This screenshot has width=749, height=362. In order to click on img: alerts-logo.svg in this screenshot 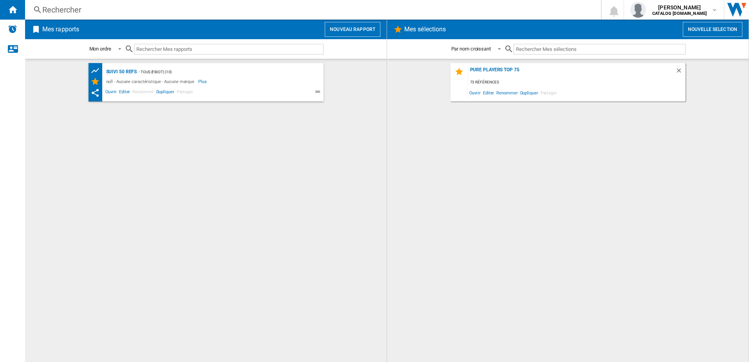, I will do `click(13, 29)`.